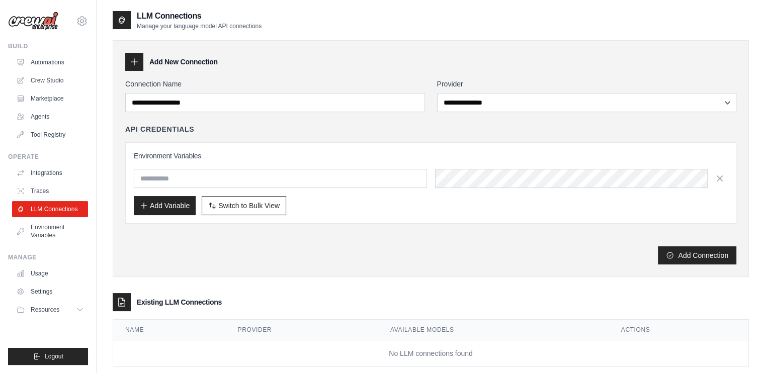 The height and width of the screenshot is (373, 765). Describe the element at coordinates (697, 255) in the screenshot. I see `button: Add Connection` at that location.